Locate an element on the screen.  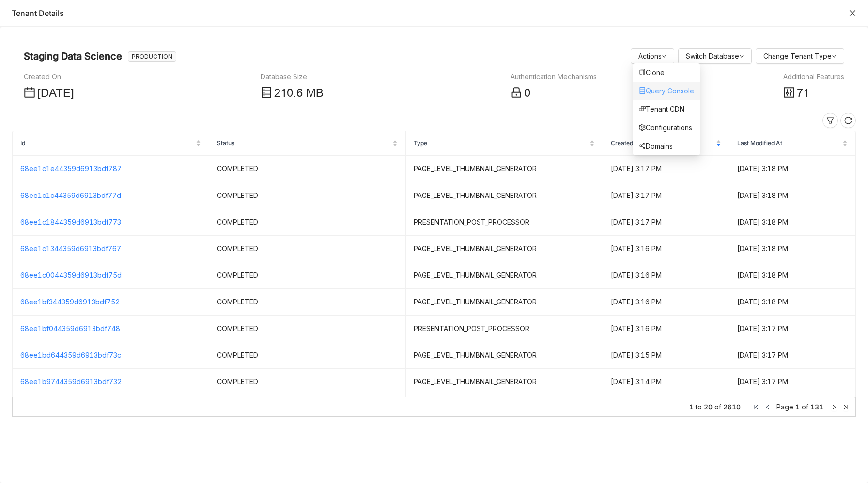
a: Change Tenant Type is located at coordinates (799, 56).